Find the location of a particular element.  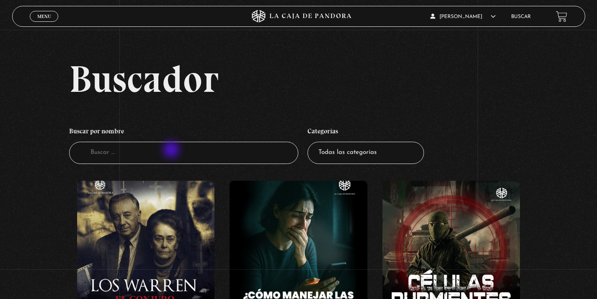

h2: Buscador is located at coordinates (327, 79).